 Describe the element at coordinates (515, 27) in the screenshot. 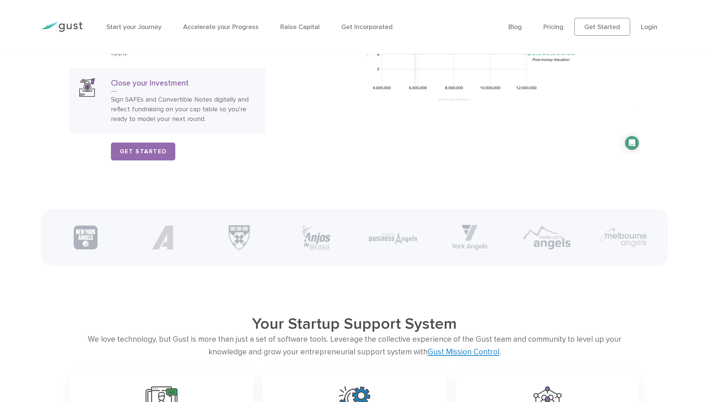

I see `a: Blog` at that location.